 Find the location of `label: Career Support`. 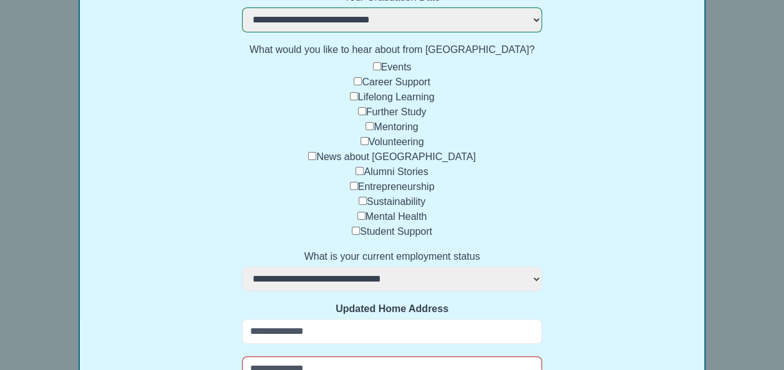

label: Career Support is located at coordinates (395, 82).